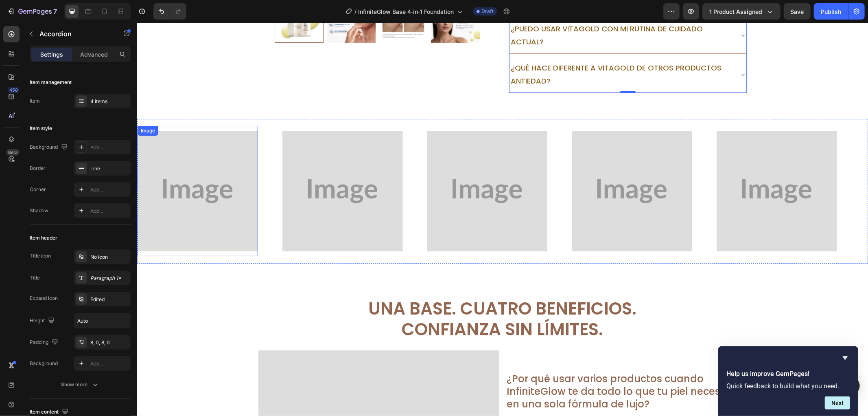 The image size is (868, 416). What do you see at coordinates (13, 90) in the screenshot?
I see `div: 450` at bounding box center [13, 90].